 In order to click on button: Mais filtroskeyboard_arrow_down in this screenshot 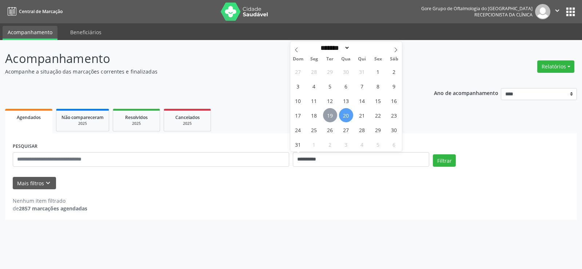, I will do `click(34, 183)`.